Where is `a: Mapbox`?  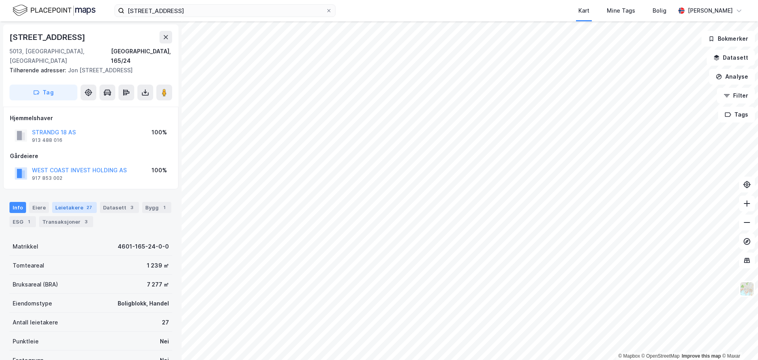
a: Mapbox is located at coordinates (629, 356).